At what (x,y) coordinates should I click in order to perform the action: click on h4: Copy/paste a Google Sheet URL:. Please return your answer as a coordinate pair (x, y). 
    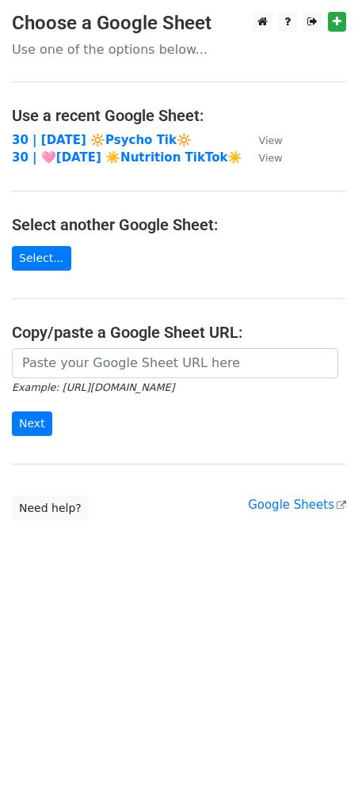
    Looking at the image, I should click on (179, 332).